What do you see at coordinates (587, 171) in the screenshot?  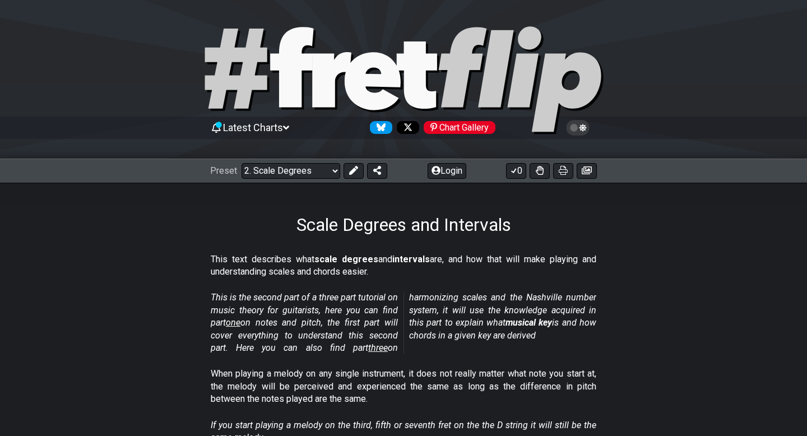 I see `button: Create image` at bounding box center [587, 171].